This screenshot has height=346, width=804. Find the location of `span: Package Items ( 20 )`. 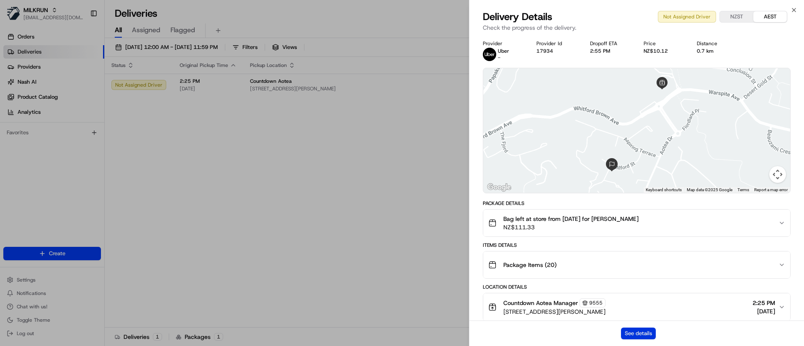

span: Package Items ( 20 ) is located at coordinates (530, 265).